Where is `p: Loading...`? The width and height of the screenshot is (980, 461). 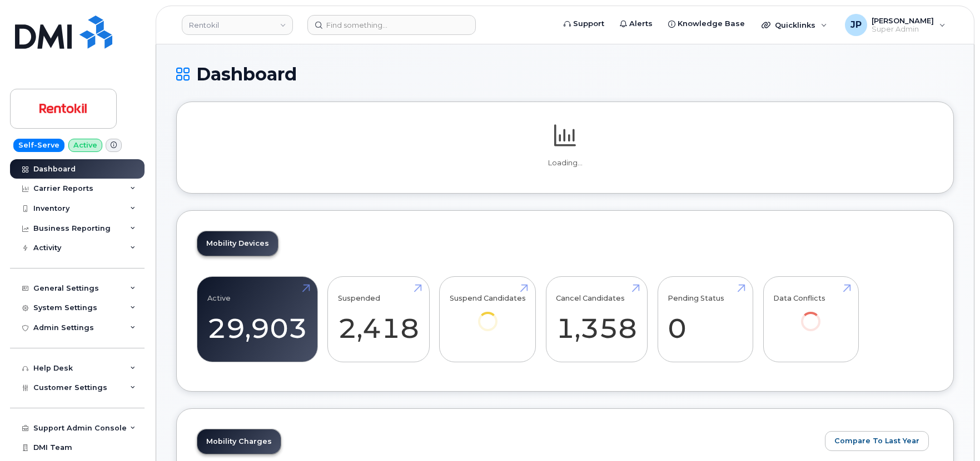
p: Loading... is located at coordinates (564, 164).